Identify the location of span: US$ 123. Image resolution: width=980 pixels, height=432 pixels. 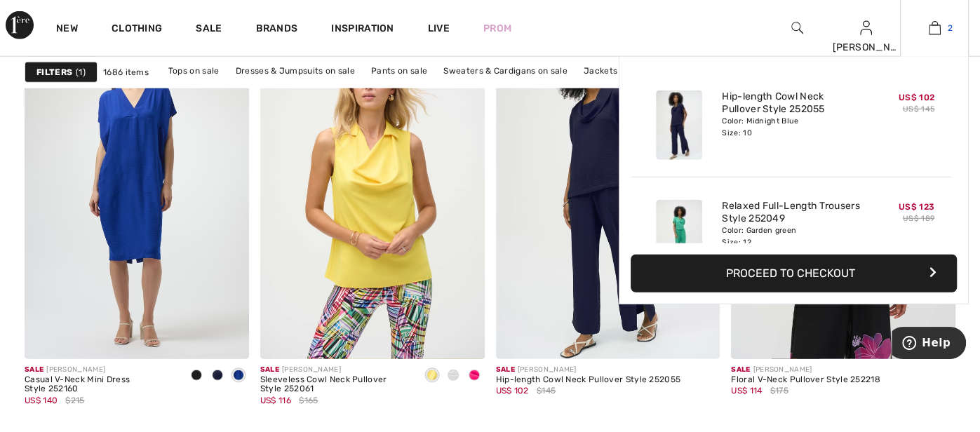
(916, 207).